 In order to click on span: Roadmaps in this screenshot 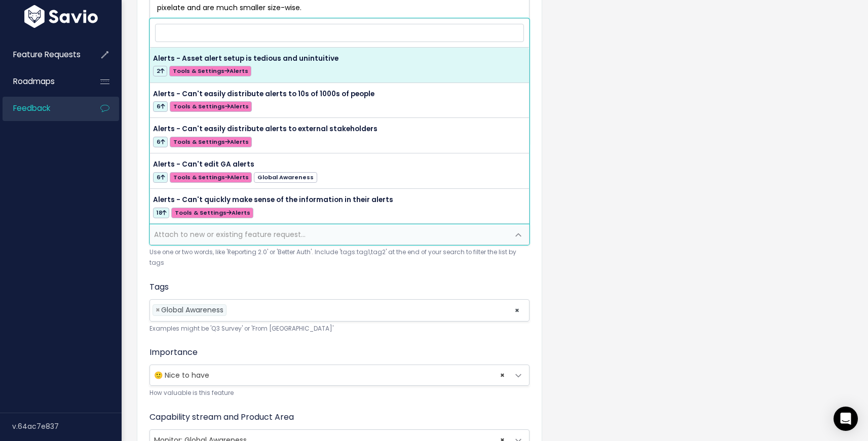, I will do `click(34, 81)`.